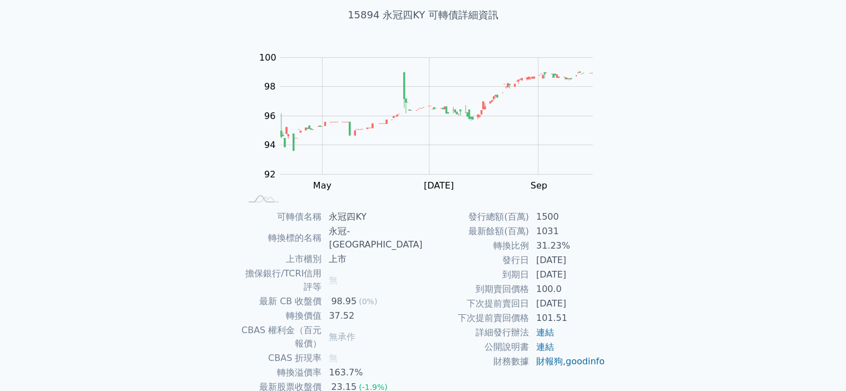  I want to click on td: 到期日, so click(476, 275).